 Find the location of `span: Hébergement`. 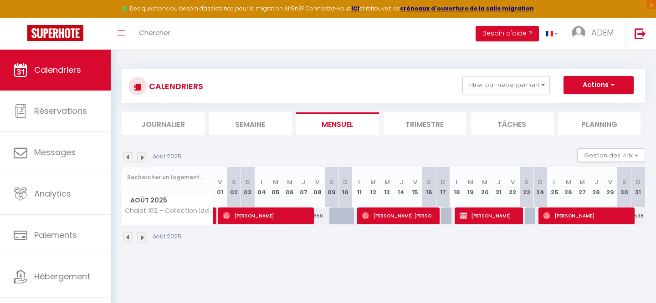

span: Hébergement is located at coordinates (62, 277).